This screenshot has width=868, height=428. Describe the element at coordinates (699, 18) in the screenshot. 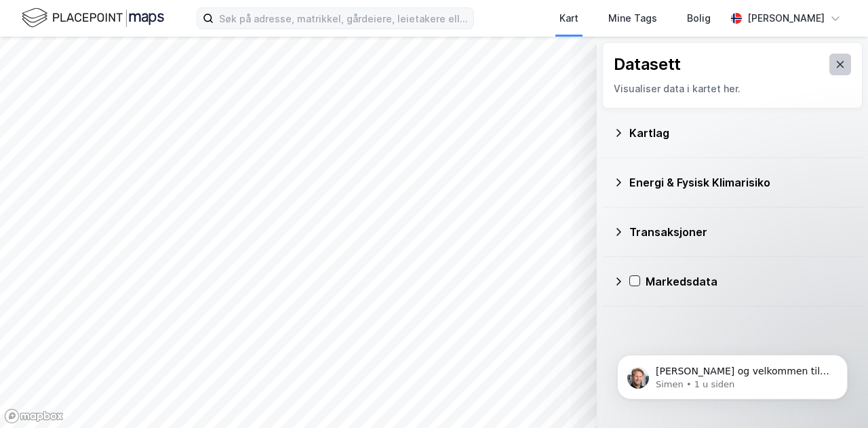

I see `div: Bolig` at that location.